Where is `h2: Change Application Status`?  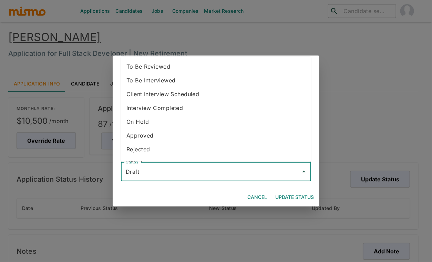
h2: Change Application Status is located at coordinates (216, 67).